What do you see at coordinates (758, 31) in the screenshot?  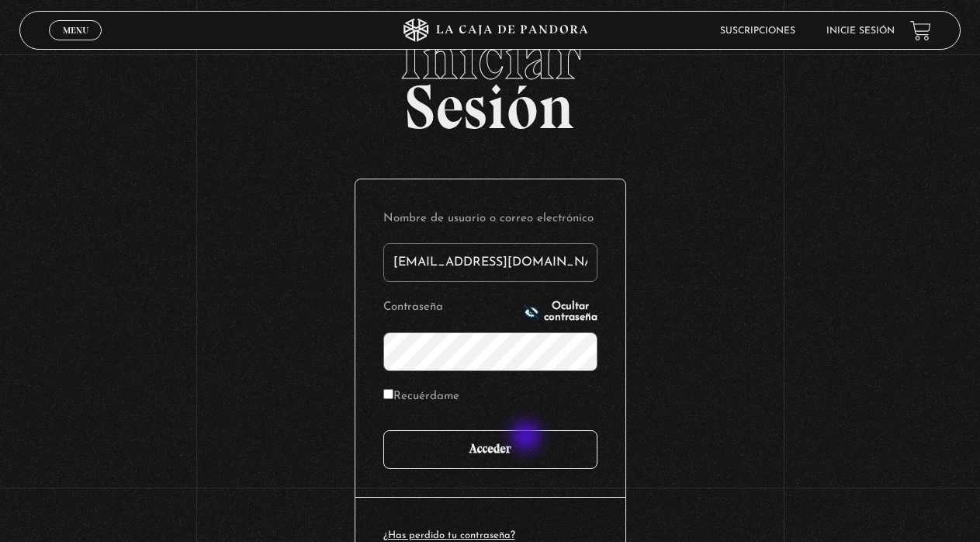 I see `a: Suscripciones` at bounding box center [758, 31].